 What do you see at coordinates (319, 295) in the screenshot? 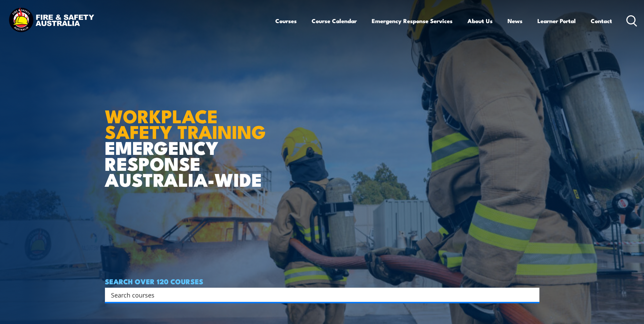
I see `form: Search form` at bounding box center [319, 295].